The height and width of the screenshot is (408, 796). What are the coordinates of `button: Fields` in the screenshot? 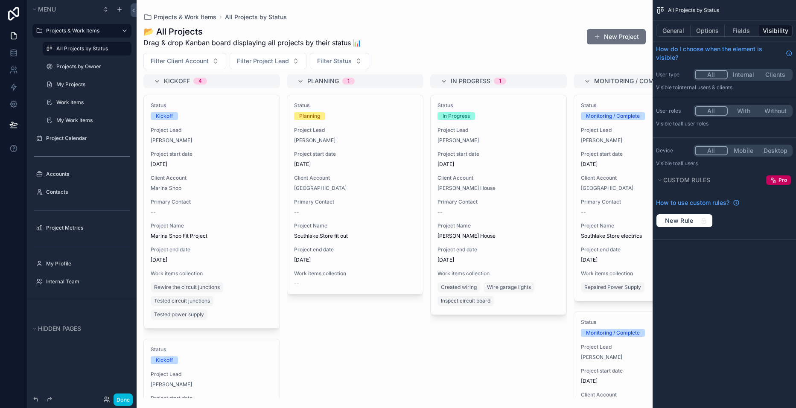 It's located at (742, 31).